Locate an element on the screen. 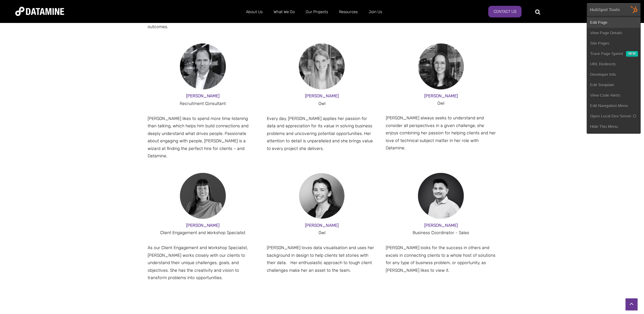 This screenshot has width=644, height=314. a: Our Projects is located at coordinates (317, 12).